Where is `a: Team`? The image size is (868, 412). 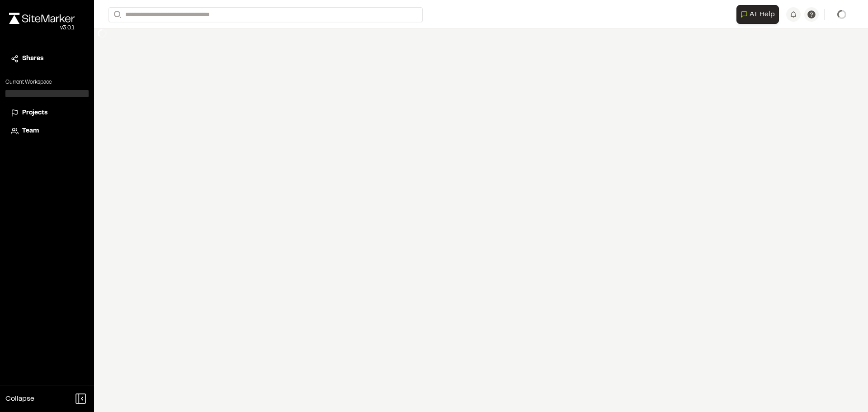 a: Team is located at coordinates (47, 131).